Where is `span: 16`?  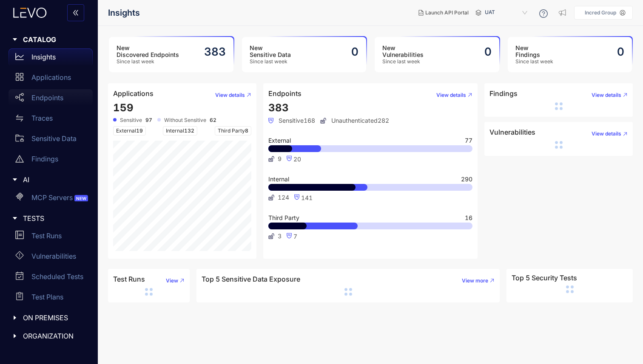
span: 16 is located at coordinates (469, 218).